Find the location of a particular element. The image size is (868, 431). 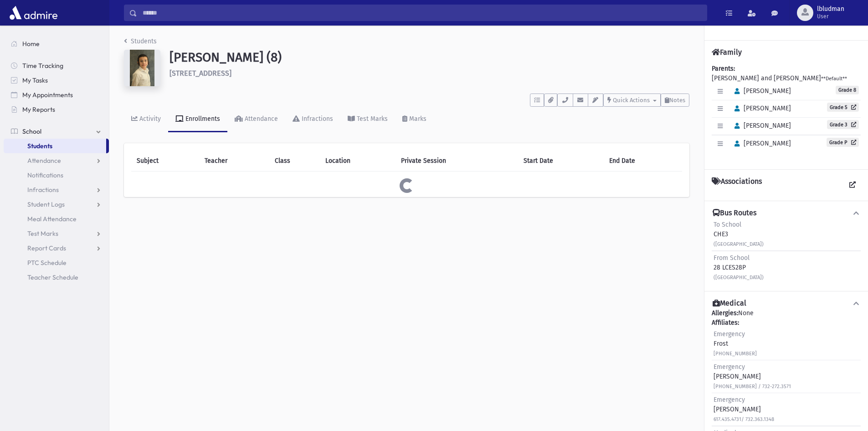

a: Grade 5 is located at coordinates (843, 107).